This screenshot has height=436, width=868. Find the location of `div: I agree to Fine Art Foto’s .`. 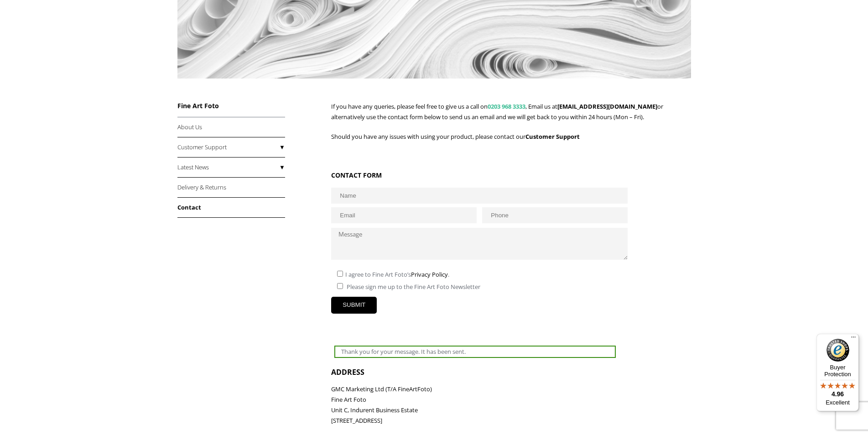

div: I agree to Fine Art Foto’s . is located at coordinates (475, 272).